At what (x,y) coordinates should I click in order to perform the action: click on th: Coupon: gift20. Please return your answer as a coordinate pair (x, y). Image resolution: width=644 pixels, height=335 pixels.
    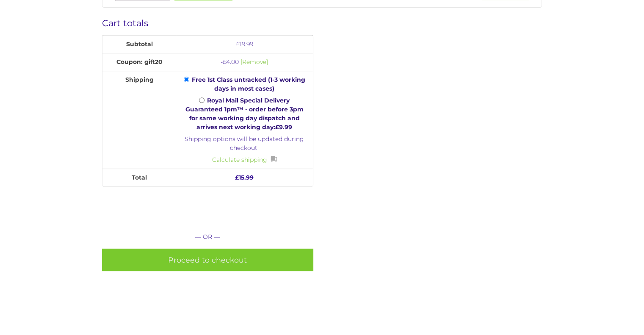
    Looking at the image, I should click on (139, 62).